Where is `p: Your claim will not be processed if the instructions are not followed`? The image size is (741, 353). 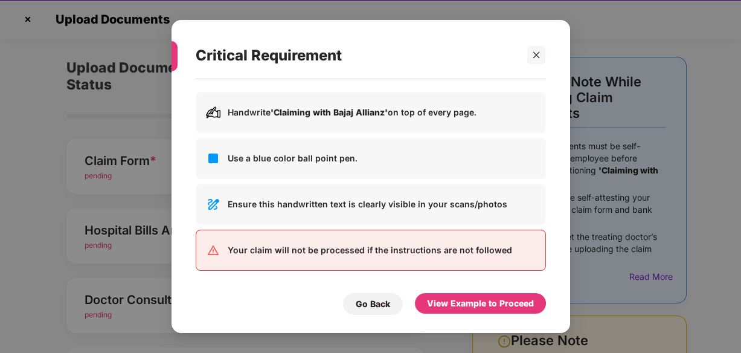
p: Your claim will not be processed if the instructions are not followed is located at coordinates (381, 250).